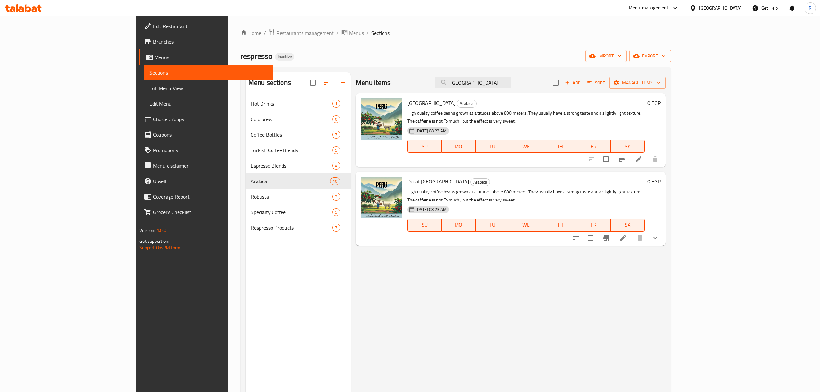 This screenshot has width=820, height=392. What do you see at coordinates (382, 119) in the screenshot?
I see `img: Peru` at bounding box center [382, 119].